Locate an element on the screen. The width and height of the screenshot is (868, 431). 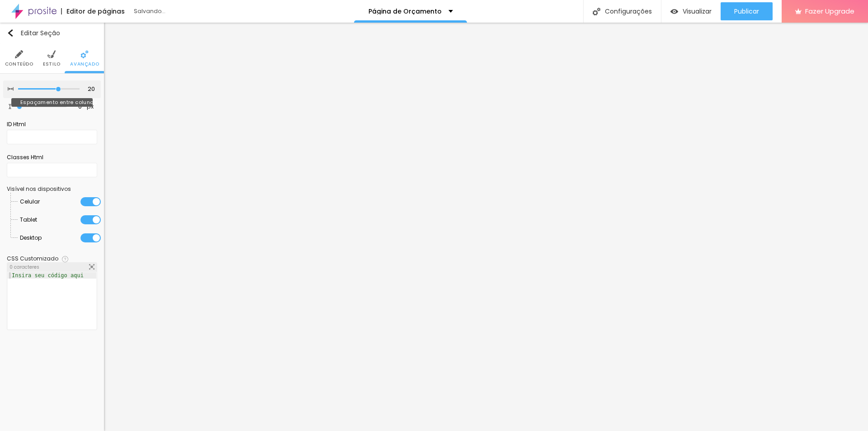
div: 0 caracteres is located at coordinates (52, 267).